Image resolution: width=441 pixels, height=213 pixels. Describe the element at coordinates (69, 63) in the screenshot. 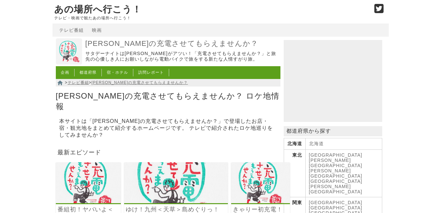

I see `a: 出川哲朗の充電させてもらえませんか？` at that location.